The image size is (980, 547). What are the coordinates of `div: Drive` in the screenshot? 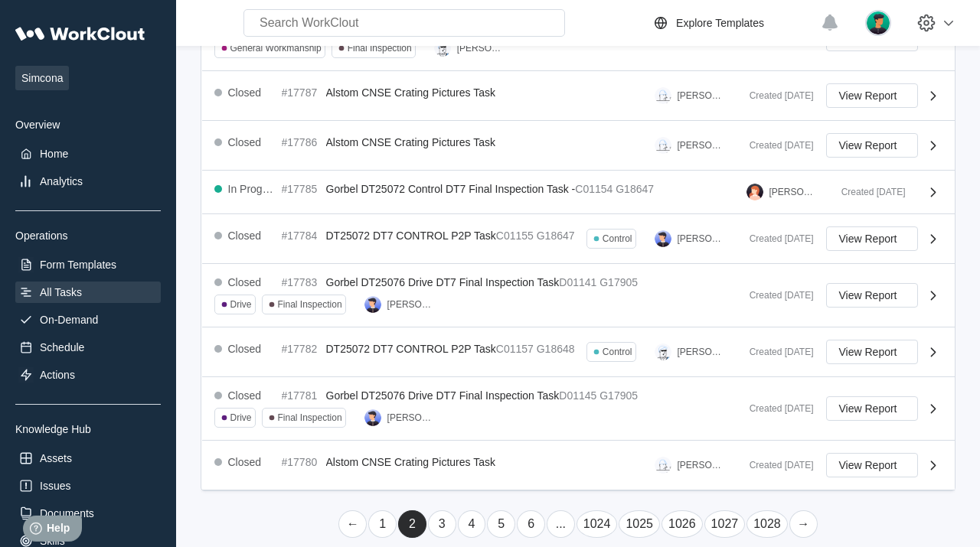 It's located at (241, 304).